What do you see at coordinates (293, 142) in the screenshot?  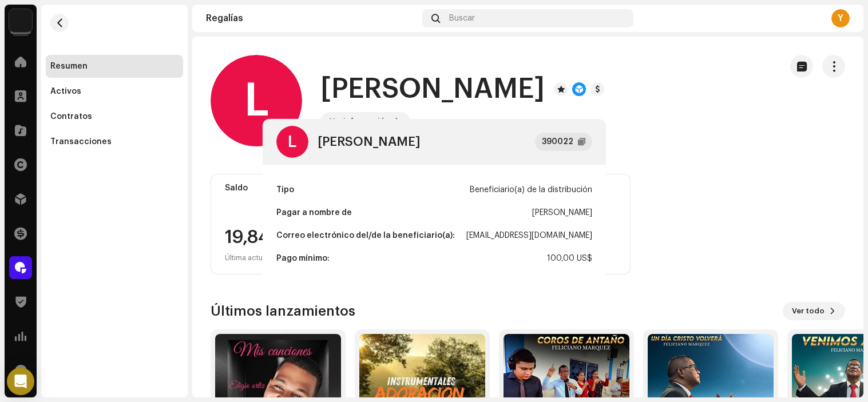 I see `div: L` at bounding box center [293, 142].